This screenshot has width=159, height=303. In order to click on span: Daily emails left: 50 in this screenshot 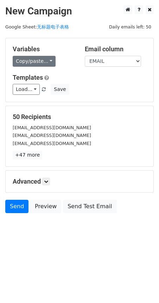, I will do `click(130, 27)`.